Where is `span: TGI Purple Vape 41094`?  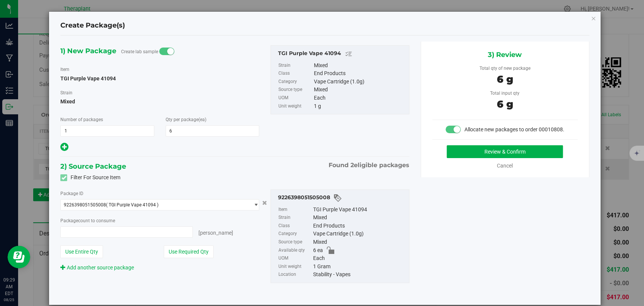 span: TGI Purple Vape 41094 is located at coordinates (88, 79).